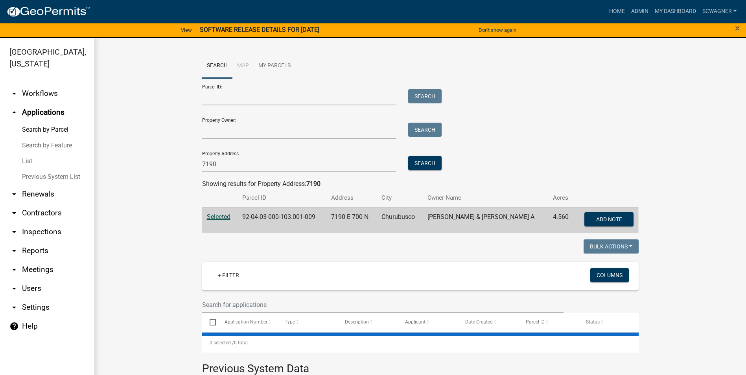 The height and width of the screenshot is (375, 746). What do you see at coordinates (14, 326) in the screenshot?
I see `i: help` at bounding box center [14, 326].